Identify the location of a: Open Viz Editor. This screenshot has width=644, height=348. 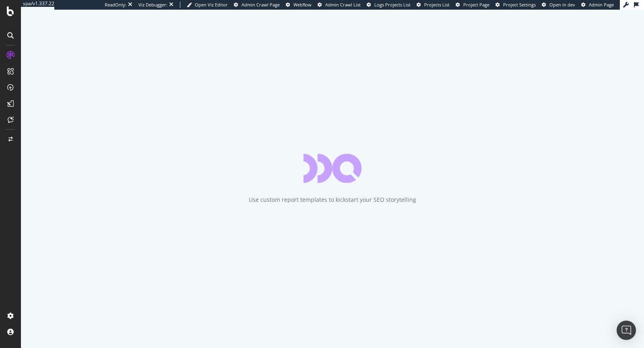
(207, 5).